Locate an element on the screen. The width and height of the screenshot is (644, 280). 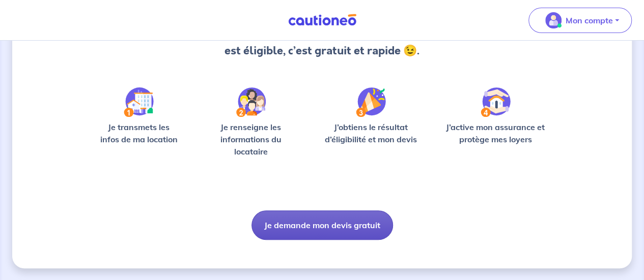
p: Mon compte is located at coordinates (589, 21).